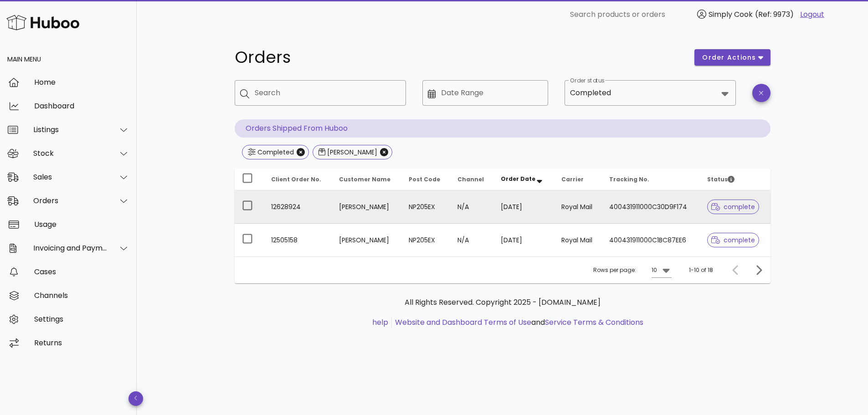 The height and width of the screenshot is (415, 868). What do you see at coordinates (650, 93) in the screenshot?
I see `div: Order statusCompleted` at bounding box center [650, 93].